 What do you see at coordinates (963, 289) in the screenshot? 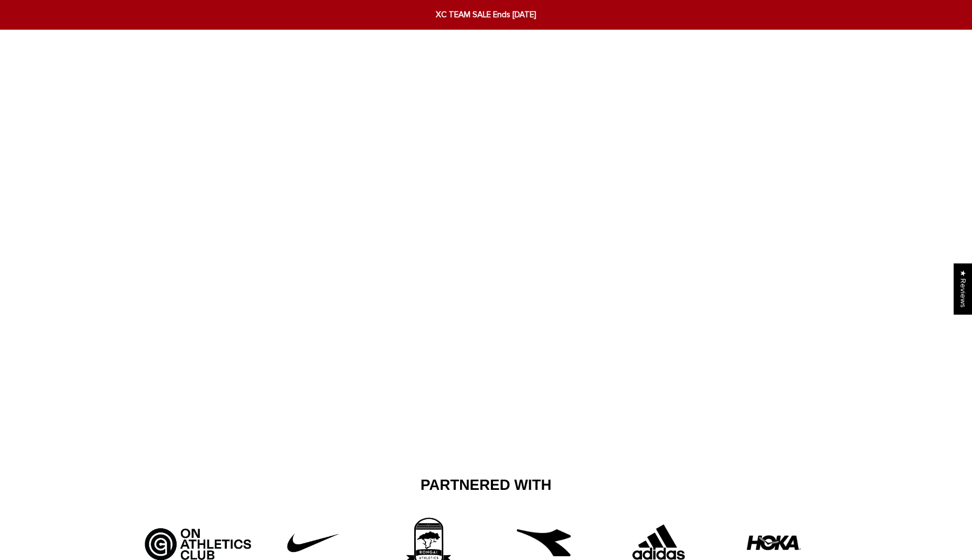
I see `div: Click to open Judge.me floating reviews tab` at bounding box center [963, 289].